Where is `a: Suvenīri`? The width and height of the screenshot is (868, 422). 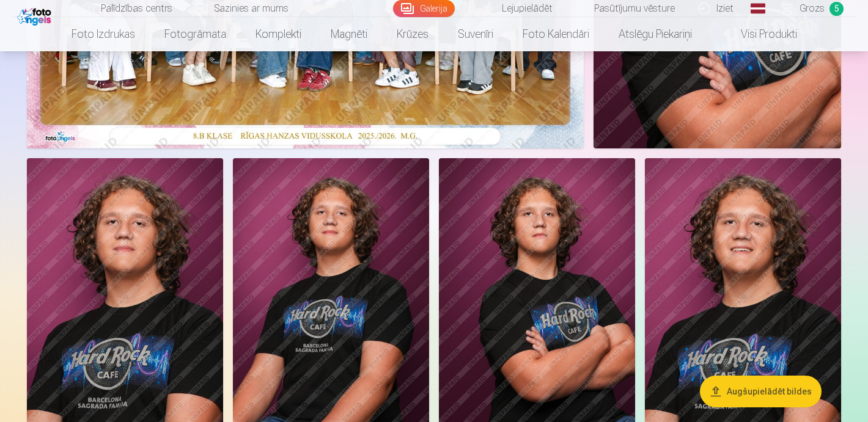 a: Suvenīri is located at coordinates (476, 34).